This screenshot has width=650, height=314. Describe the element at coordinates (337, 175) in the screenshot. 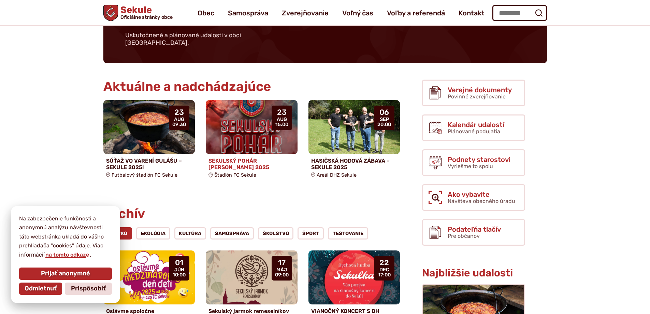

I see `span: Areál DHZ Sekule` at that location.